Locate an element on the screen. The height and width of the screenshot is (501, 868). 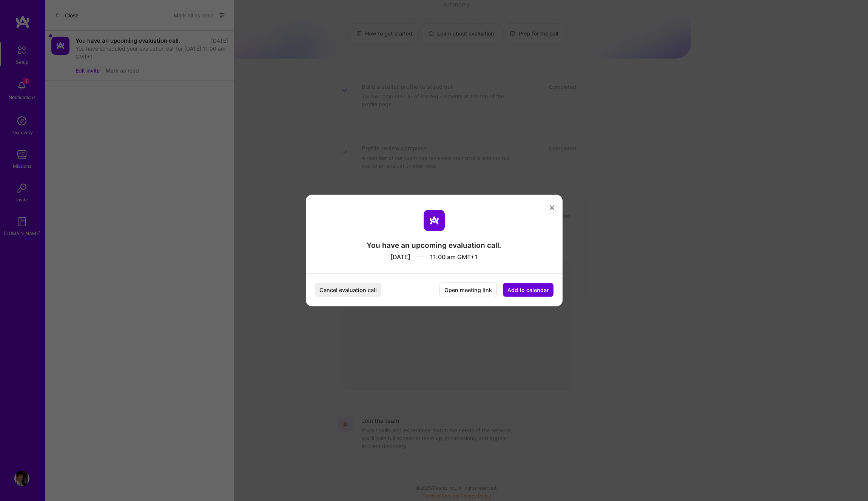
img: aTeam logo is located at coordinates (434, 221).